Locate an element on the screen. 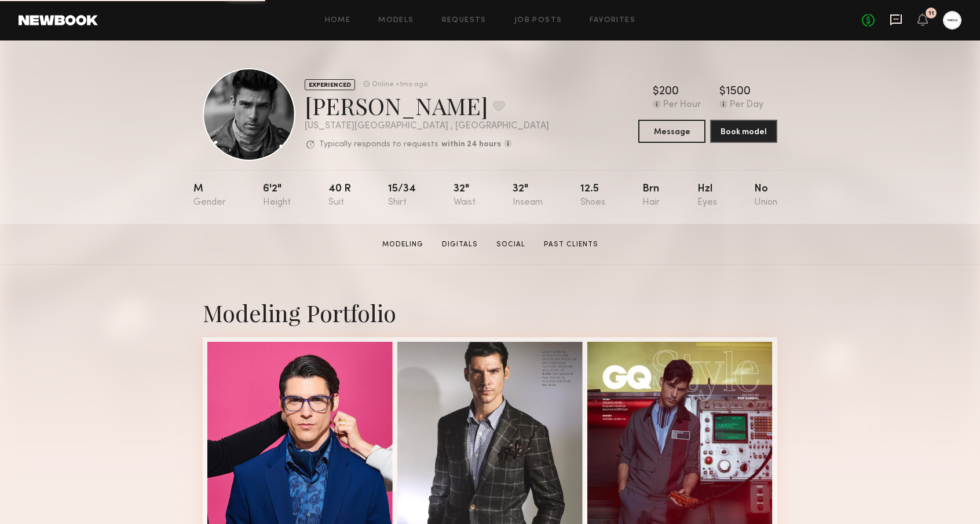 The width and height of the screenshot is (980, 524). div: Per Day is located at coordinates (747, 105).